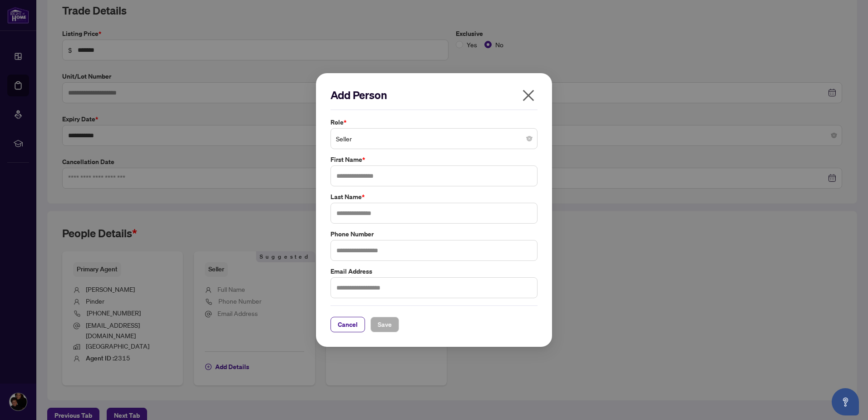 This screenshot has height=420, width=868. Describe the element at coordinates (434, 271) in the screenshot. I see `label: Email Address` at that location.